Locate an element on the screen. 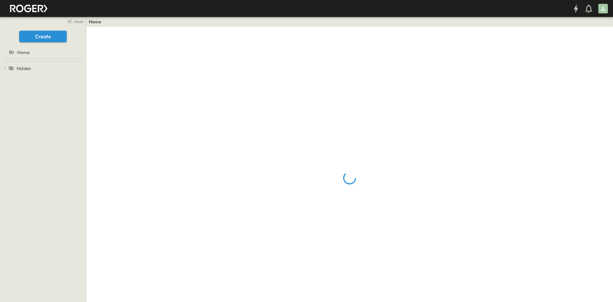 This screenshot has height=302, width=613. span: Home is located at coordinates (23, 52).